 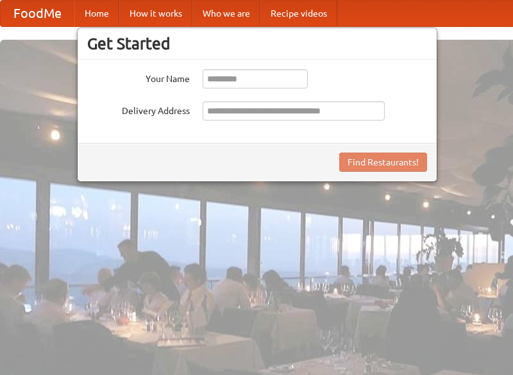 What do you see at coordinates (299, 13) in the screenshot?
I see `a: Recipe videos` at bounding box center [299, 13].